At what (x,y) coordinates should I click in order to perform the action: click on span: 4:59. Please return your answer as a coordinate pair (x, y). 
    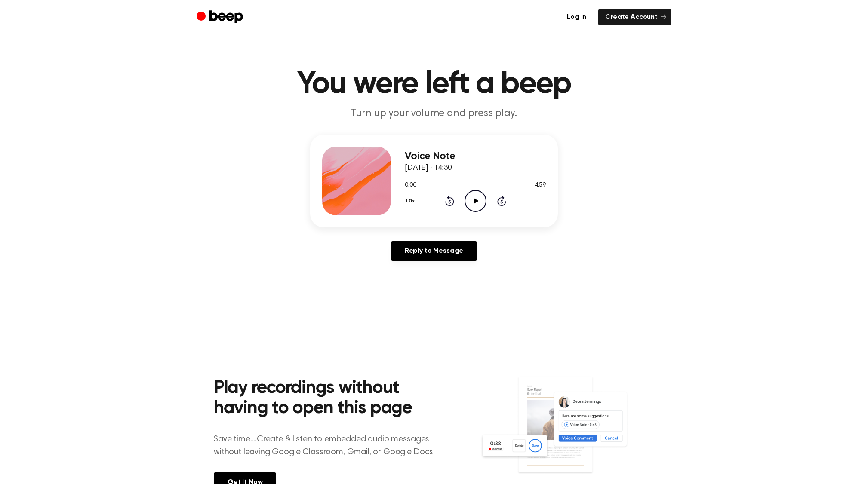
    Looking at the image, I should click on (540, 185).